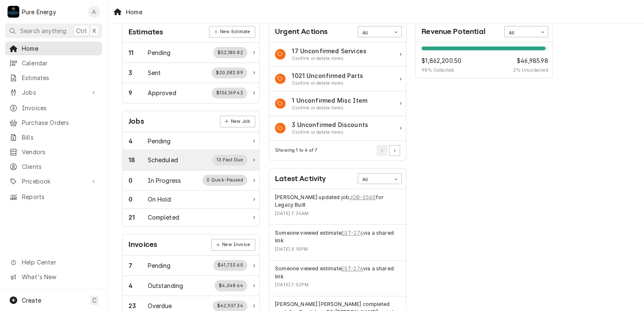  What do you see at coordinates (352, 269) in the screenshot?
I see `a: EST-274` at bounding box center [352, 269].